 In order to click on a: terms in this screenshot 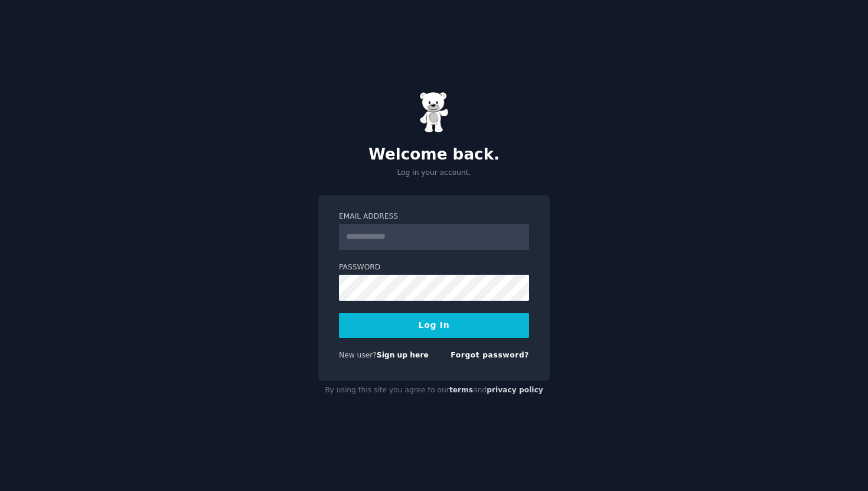, I will do `click(461, 390)`.